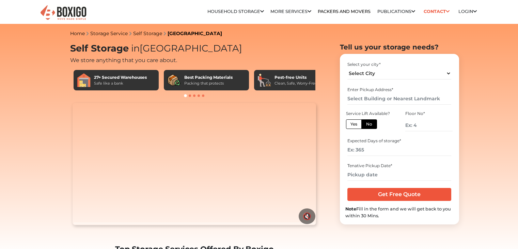 This screenshot has height=249, width=518. Describe the element at coordinates (209, 83) in the screenshot. I see `div: Packing that protects` at that location.